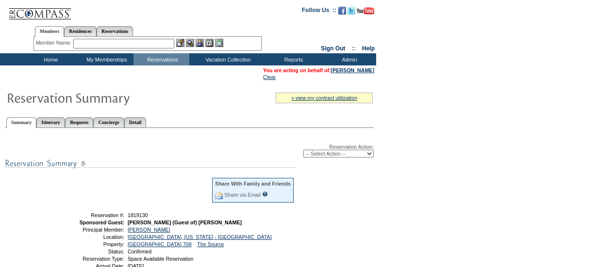  What do you see at coordinates (351, 11) in the screenshot?
I see `img: Follow us on Twitter` at bounding box center [351, 11].